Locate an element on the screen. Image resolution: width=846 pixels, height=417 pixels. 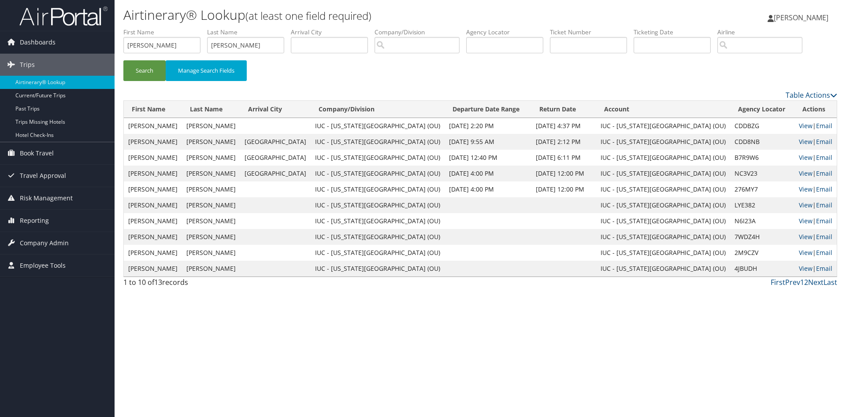
th: Return Date: activate to sort column ascending is located at coordinates (564, 109).